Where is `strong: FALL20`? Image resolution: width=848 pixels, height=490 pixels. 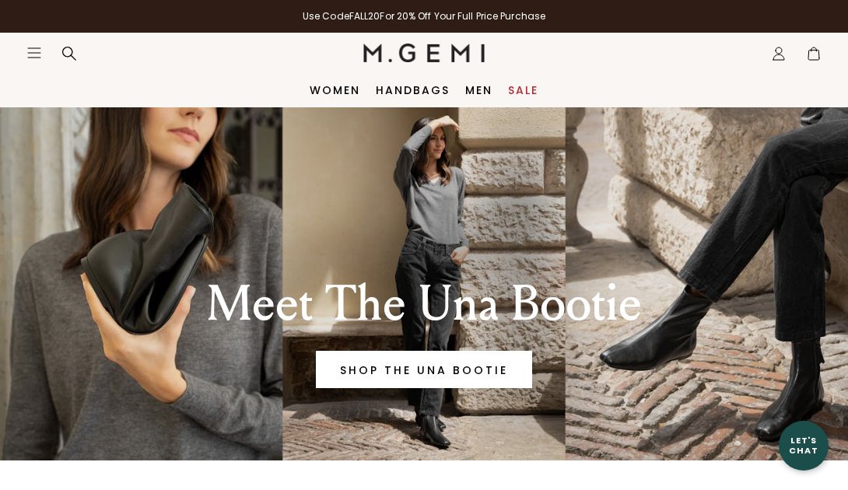
strong: FALL20 is located at coordinates (365, 16).